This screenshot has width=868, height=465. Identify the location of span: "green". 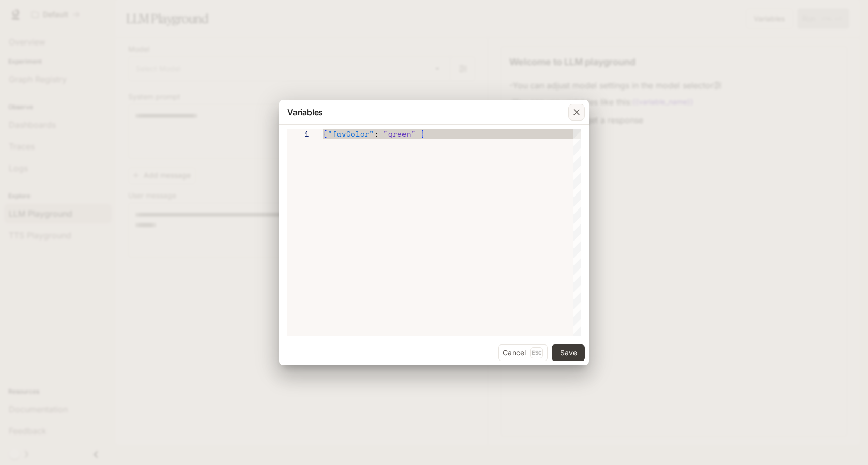
(400, 133).